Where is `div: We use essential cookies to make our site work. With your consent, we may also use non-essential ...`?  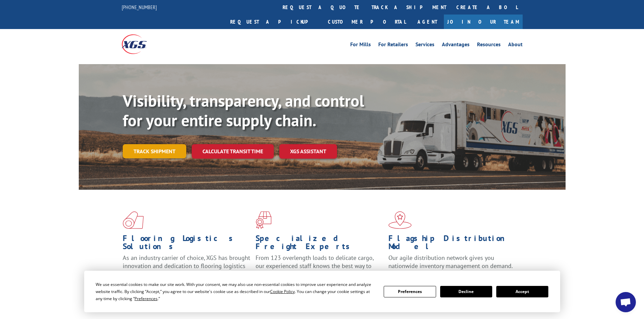
div: We use essential cookies to make our site work. With your consent, we may also use non-essential ... is located at coordinates (236, 292).